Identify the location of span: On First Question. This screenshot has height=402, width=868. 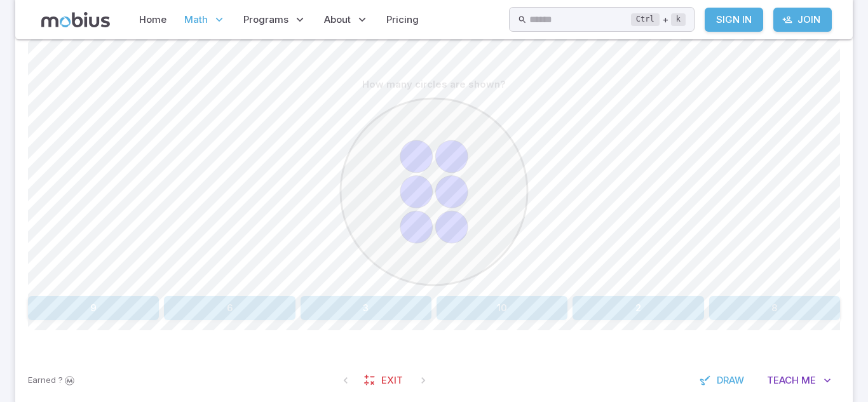
(346, 380).